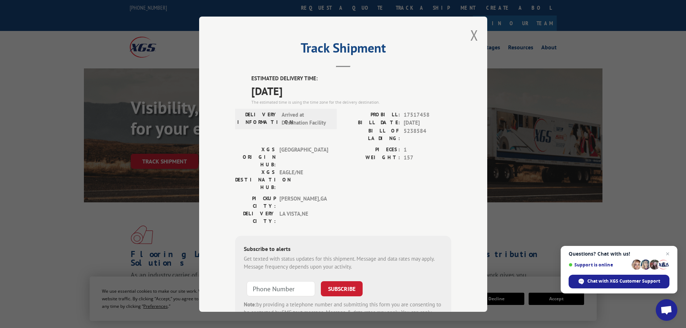 This screenshot has height=328, width=686. What do you see at coordinates (371, 123) in the screenshot?
I see `label: BILL DATE:` at bounding box center [371, 123].